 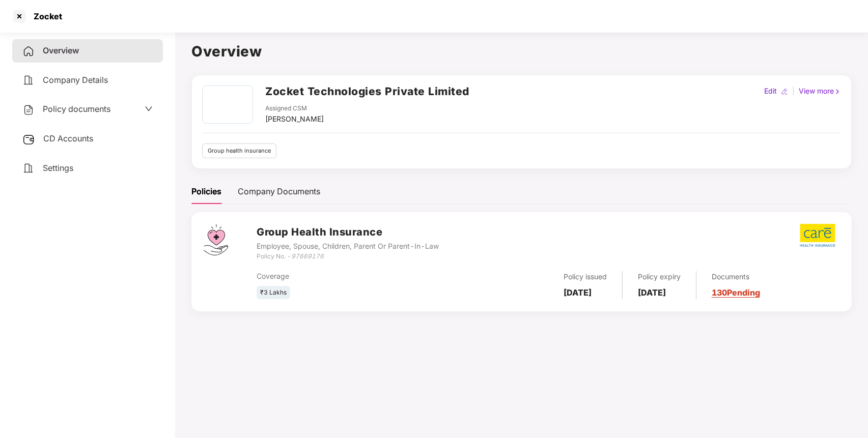 I want to click on div: Group health insurance, so click(x=239, y=151).